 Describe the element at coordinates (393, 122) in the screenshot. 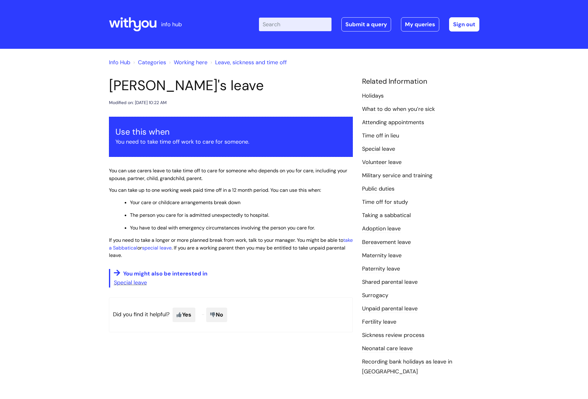

I see `a: Attending appointments` at that location.